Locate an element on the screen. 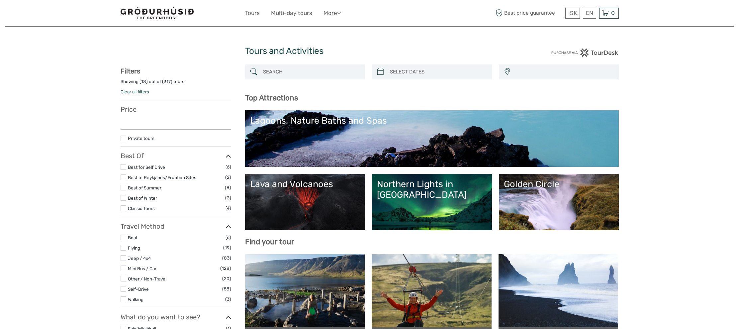 Image resolution: width=739 pixels, height=329 pixels. span: (19) is located at coordinates (227, 248).